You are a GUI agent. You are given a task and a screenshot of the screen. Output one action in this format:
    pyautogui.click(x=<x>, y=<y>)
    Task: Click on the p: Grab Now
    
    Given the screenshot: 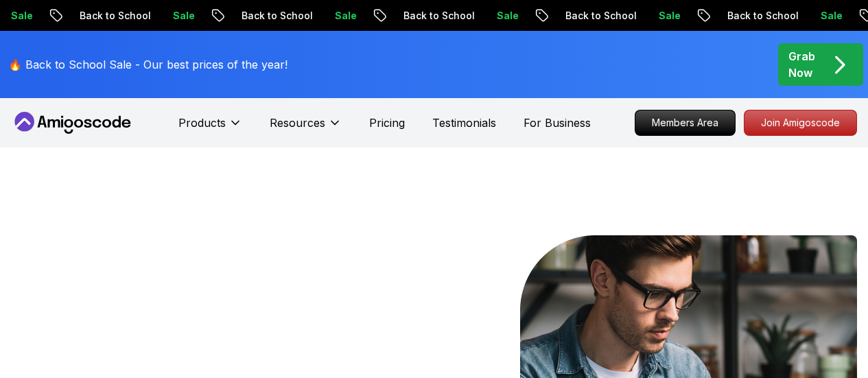 What is the action you would take?
    pyautogui.click(x=801, y=64)
    